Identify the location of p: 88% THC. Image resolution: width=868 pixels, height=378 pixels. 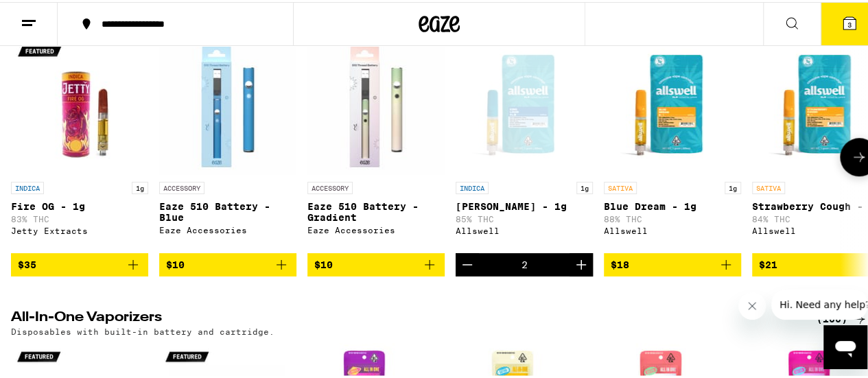
(673, 216).